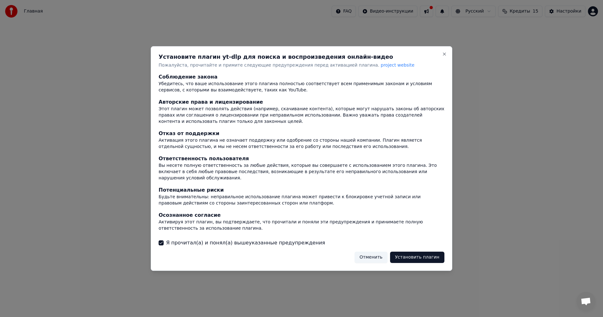  Describe the element at coordinates (302, 190) in the screenshot. I see `div: Потенциальные риски` at that location.